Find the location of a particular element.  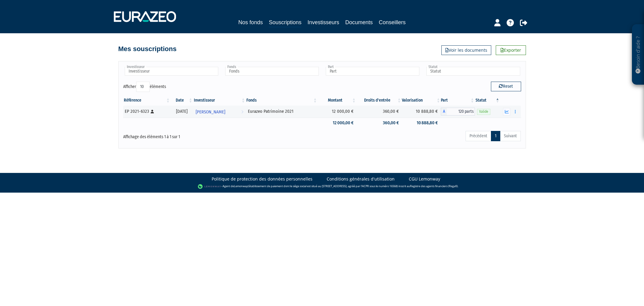

img: 1732889491-logotype_eurazeo_blanc_rvb.png is located at coordinates (145, 16).